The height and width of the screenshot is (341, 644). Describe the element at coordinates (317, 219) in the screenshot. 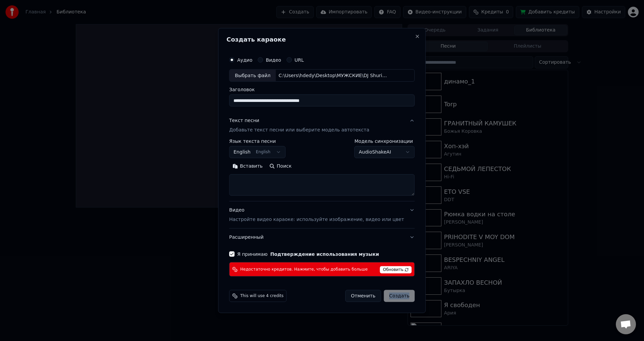

I see `p: Настройте видео караоке: используйте изображение, видео или цвет` at that location.